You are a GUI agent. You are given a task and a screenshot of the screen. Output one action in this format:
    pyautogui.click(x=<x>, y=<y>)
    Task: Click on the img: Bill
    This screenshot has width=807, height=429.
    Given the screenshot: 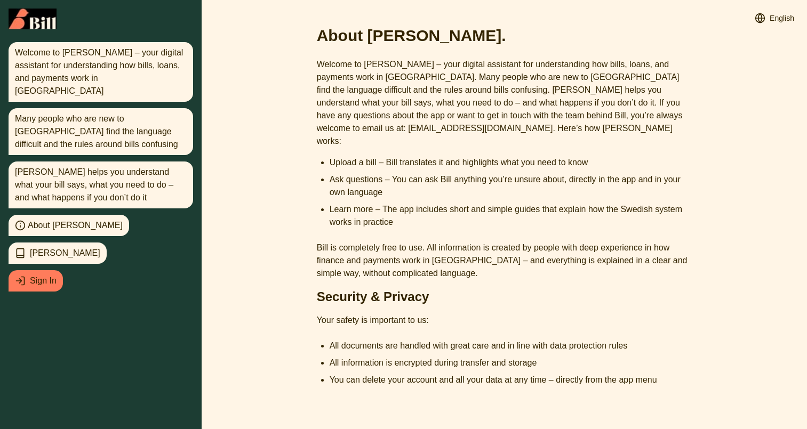 What is the action you would take?
    pyautogui.click(x=33, y=19)
    